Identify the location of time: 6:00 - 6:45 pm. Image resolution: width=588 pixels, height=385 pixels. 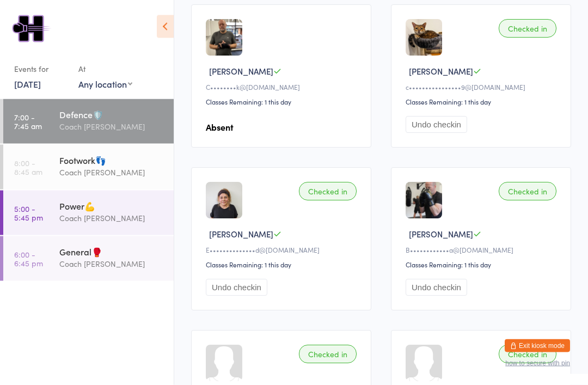
(28, 259).